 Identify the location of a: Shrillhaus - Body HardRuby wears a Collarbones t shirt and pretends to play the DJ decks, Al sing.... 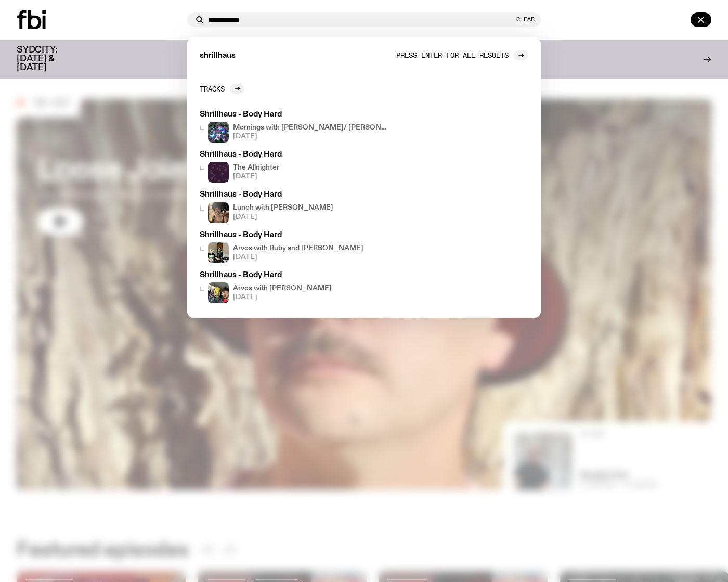
(296, 247).